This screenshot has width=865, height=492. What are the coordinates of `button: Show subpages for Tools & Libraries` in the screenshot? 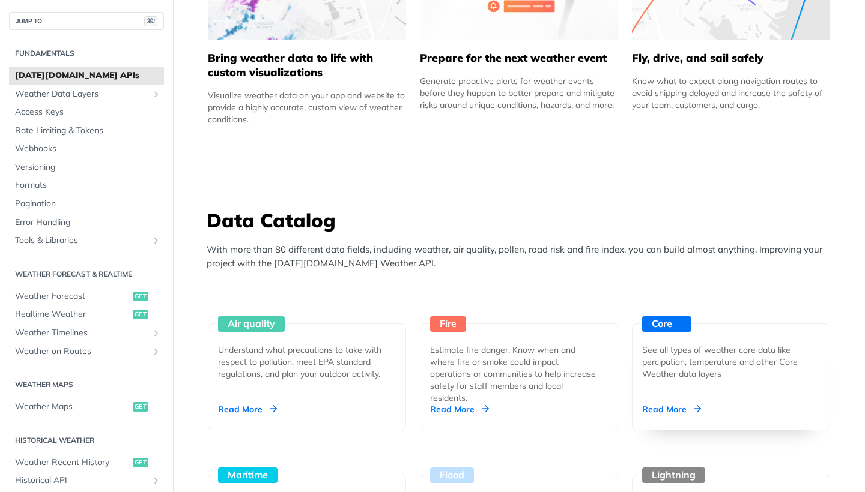 It's located at (156, 241).